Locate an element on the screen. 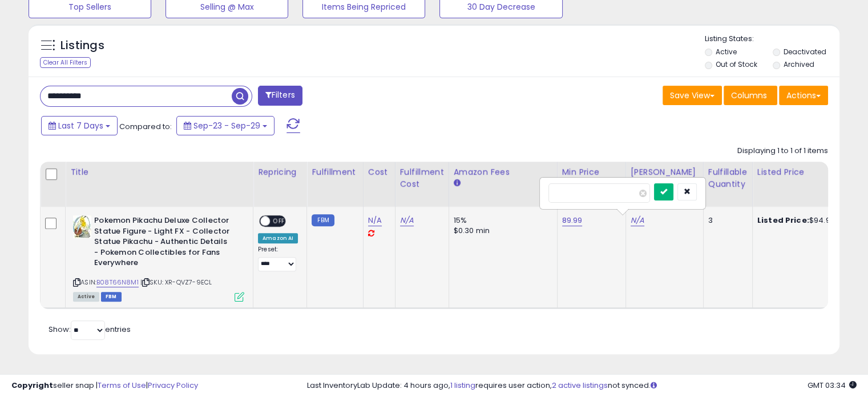 The image size is (868, 397). div: Displaying 1 to 1 of 1 items is located at coordinates (783, 151).